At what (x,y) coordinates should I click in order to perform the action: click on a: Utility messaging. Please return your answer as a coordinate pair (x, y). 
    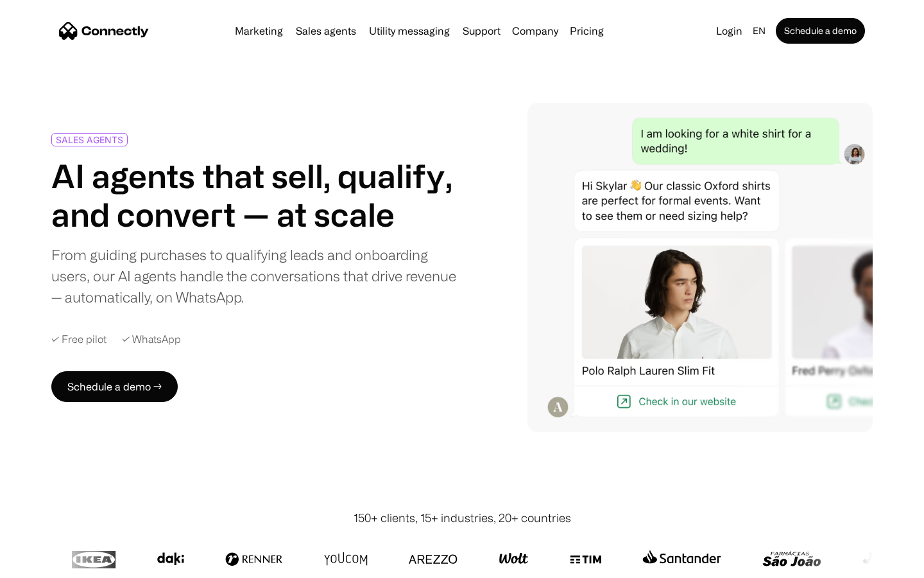
    Looking at the image, I should click on (409, 31).